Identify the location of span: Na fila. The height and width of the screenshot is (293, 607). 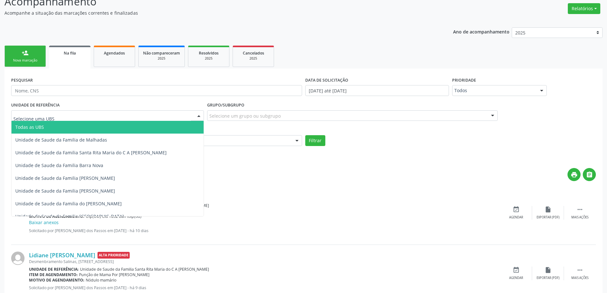
(70, 53).